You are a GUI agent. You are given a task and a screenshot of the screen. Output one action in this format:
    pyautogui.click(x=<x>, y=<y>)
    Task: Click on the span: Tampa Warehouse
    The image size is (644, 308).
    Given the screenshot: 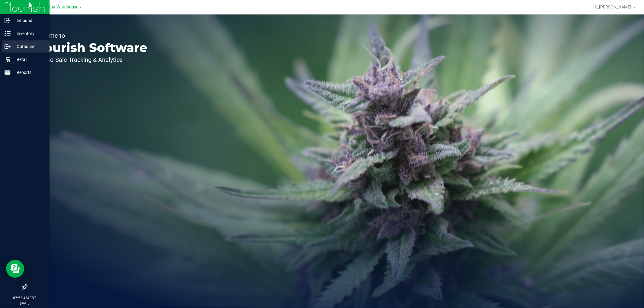 What is the action you would take?
    pyautogui.click(x=60, y=7)
    